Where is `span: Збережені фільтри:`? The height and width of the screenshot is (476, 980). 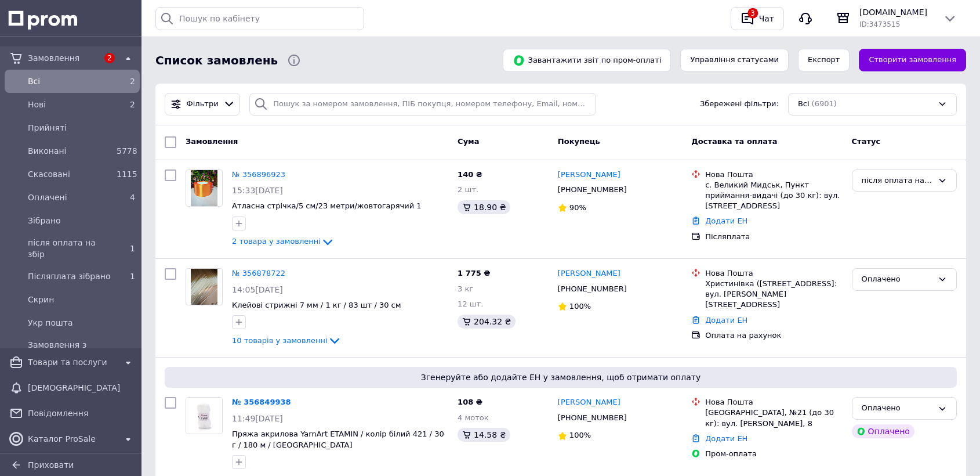 span: Збережені фільтри: is located at coordinates (740, 104).